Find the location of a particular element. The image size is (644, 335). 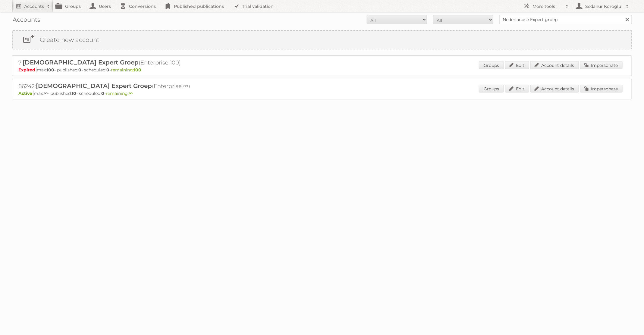

strong: 10 is located at coordinates (74, 93).